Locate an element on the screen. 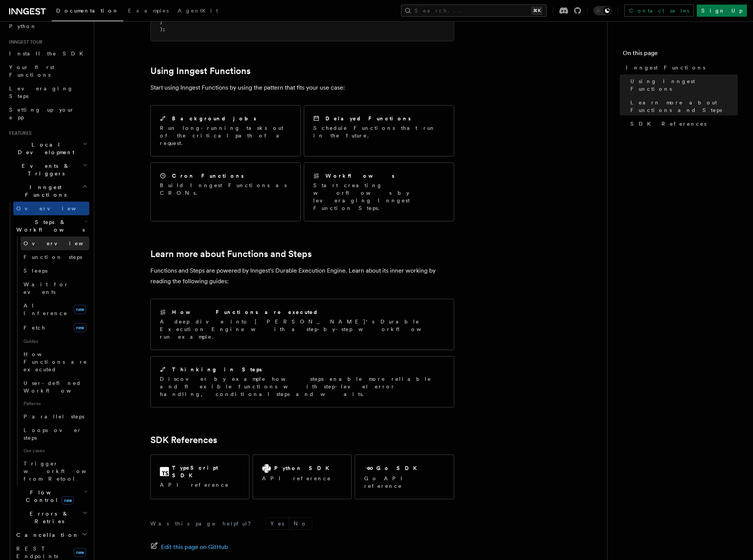 The image size is (753, 560). p: API reference is located at coordinates (199, 485).